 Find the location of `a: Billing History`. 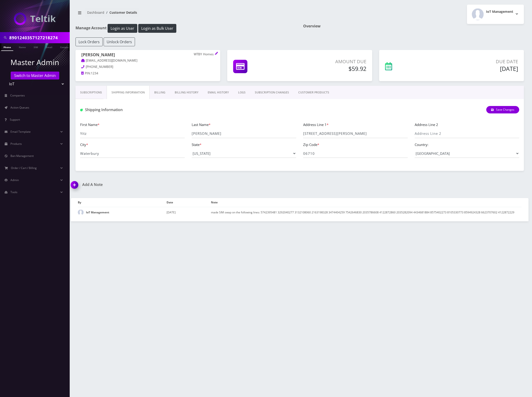

a: Billing History is located at coordinates (186, 93).